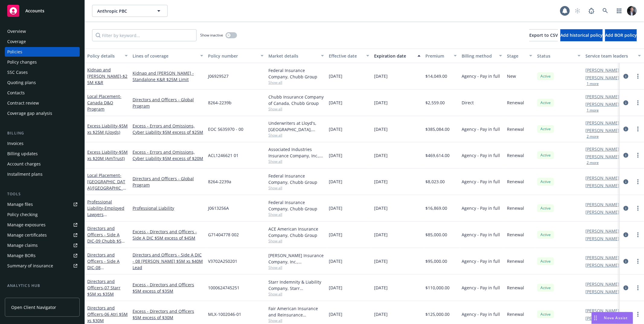 This screenshot has width=644, height=324. What do you see at coordinates (593, 136) in the screenshot?
I see `button: 2 more` at bounding box center [593, 136].